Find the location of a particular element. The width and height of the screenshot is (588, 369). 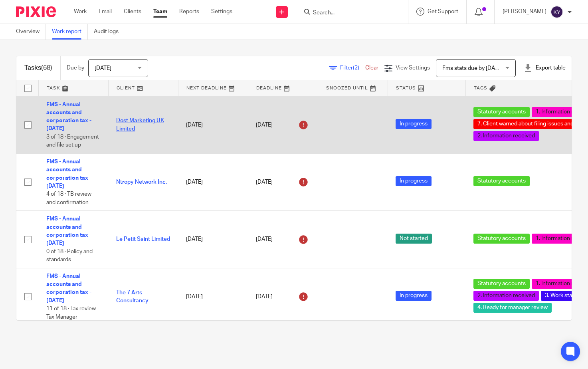

img: Pixie is located at coordinates (36, 12).